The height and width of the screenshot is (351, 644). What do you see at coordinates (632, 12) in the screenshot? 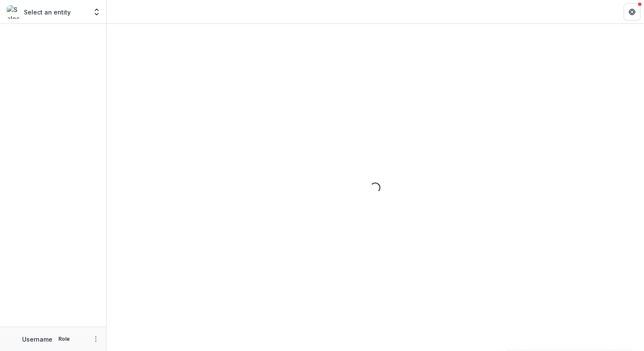
I see `button: Get Help` at bounding box center [632, 12].